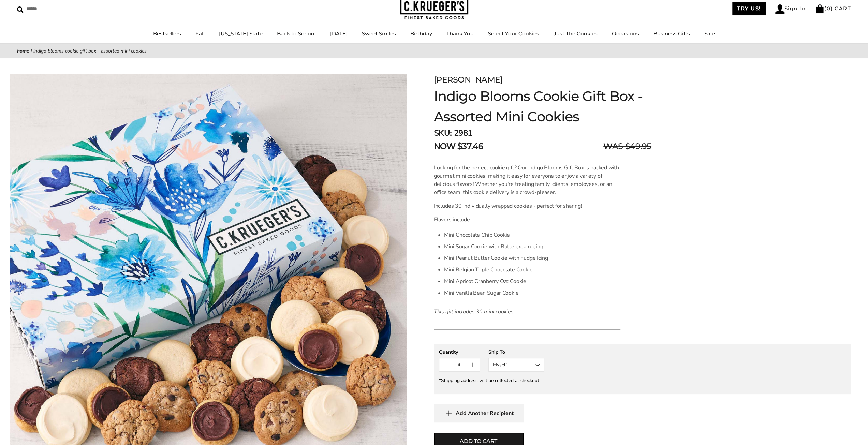 Image resolution: width=868 pixels, height=445 pixels. Describe the element at coordinates (434, 51) in the screenshot. I see `nav: breadcrumbs` at that location.